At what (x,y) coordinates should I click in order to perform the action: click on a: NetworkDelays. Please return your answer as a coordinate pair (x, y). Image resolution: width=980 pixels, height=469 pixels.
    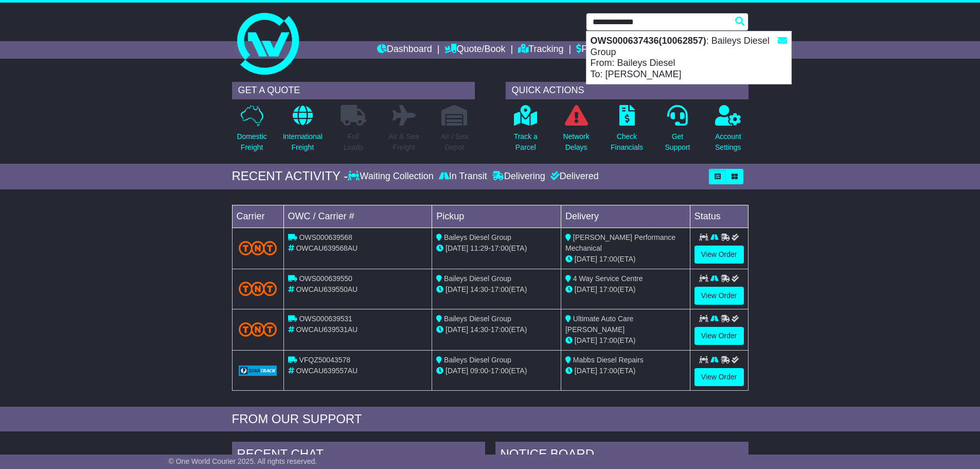
    Looking at the image, I should click on (576, 131).